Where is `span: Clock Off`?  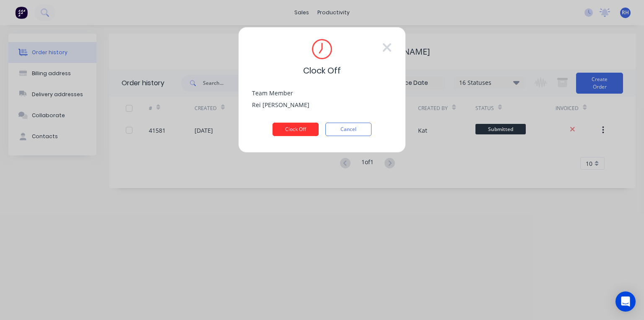 span: Clock Off is located at coordinates (322, 71).